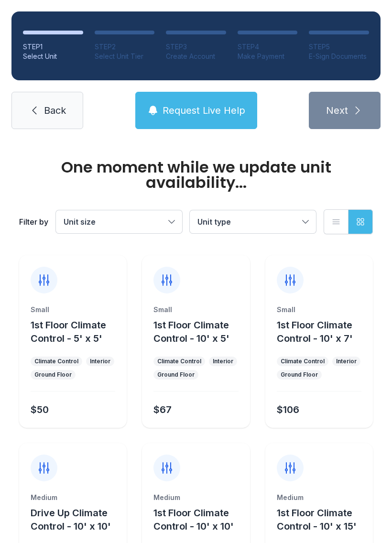  Describe the element at coordinates (40, 409) in the screenshot. I see `div: $50` at that location.